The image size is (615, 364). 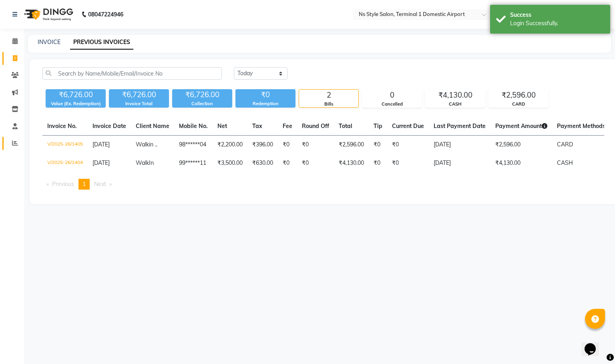 I want to click on span: In, so click(x=152, y=163).